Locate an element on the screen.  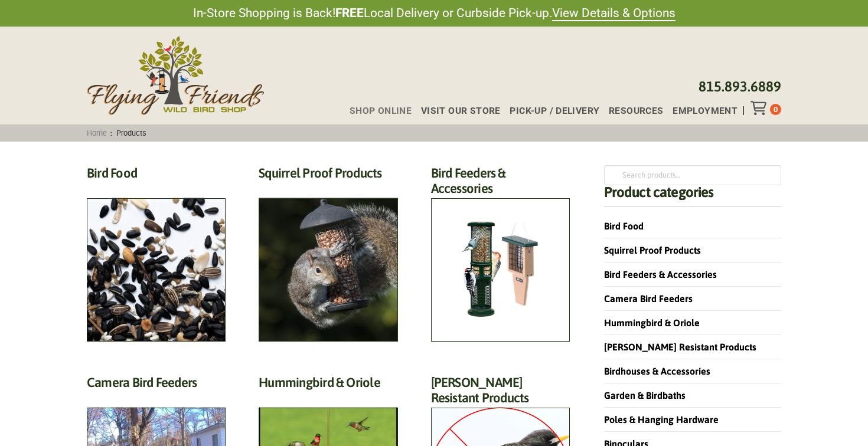
a: Bird Feeders & Accessories is located at coordinates (660, 275).